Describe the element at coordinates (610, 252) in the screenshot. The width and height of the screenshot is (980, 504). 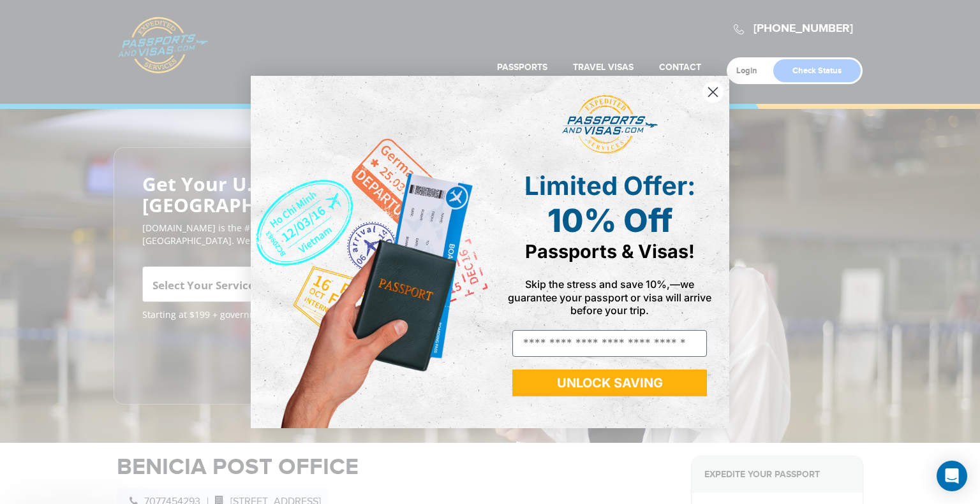
I see `span: Passports & Visas!` at that location.